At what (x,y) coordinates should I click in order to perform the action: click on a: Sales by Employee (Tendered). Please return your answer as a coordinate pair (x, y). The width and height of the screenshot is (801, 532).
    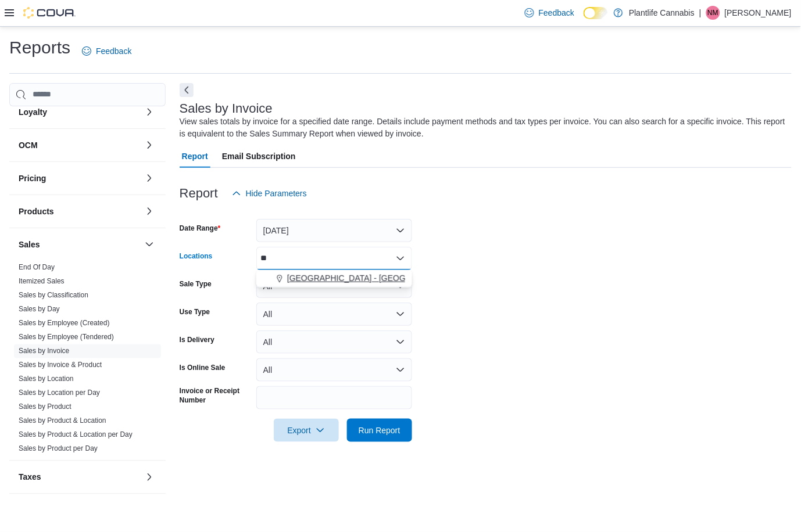
    Looking at the image, I should click on (66, 337).